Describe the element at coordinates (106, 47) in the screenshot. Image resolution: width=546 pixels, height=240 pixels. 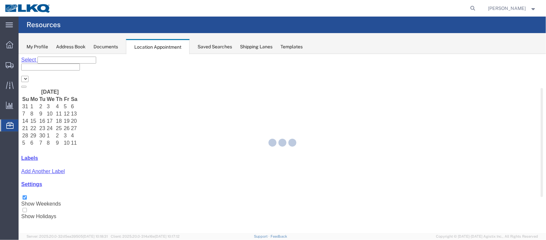
I see `div: Documents` at that location.